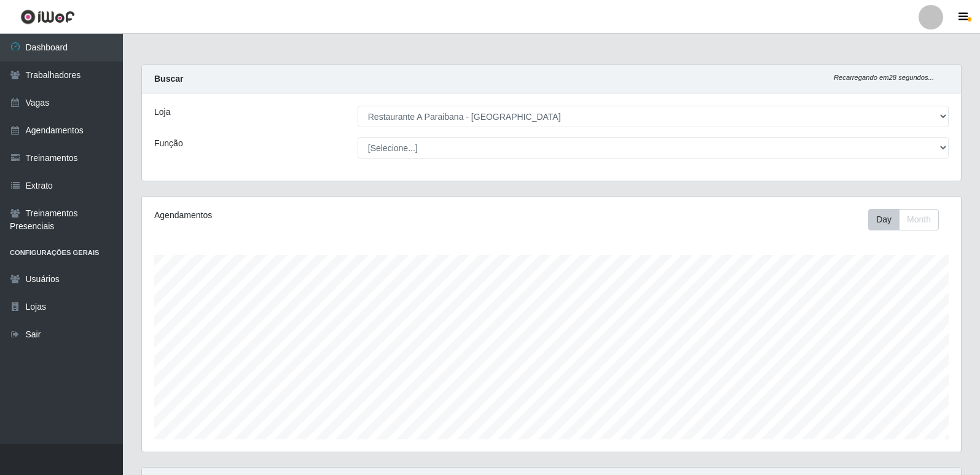 The height and width of the screenshot is (475, 980). Describe the element at coordinates (162, 112) in the screenshot. I see `label: Loja` at that location.